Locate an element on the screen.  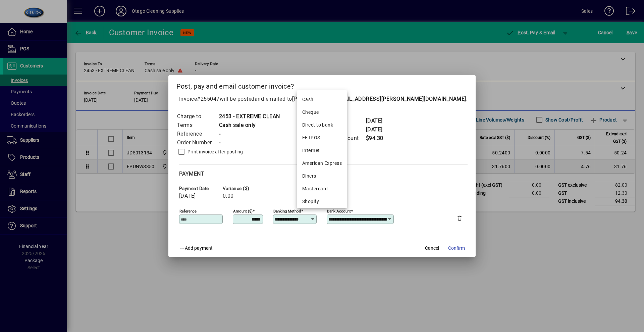
mat-label: Bank Account is located at coordinates (339, 211).